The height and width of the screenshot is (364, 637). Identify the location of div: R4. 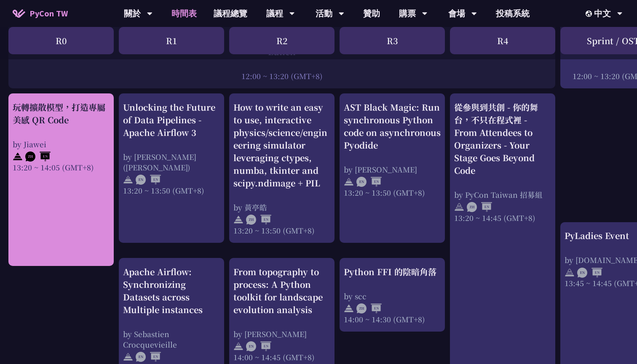
(503, 41).